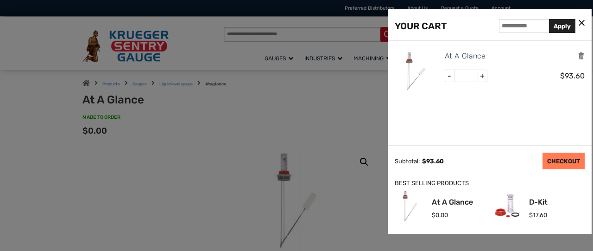 This screenshot has height=251, width=593. Describe the element at coordinates (564, 161) in the screenshot. I see `a: CHECKOUT` at that location.